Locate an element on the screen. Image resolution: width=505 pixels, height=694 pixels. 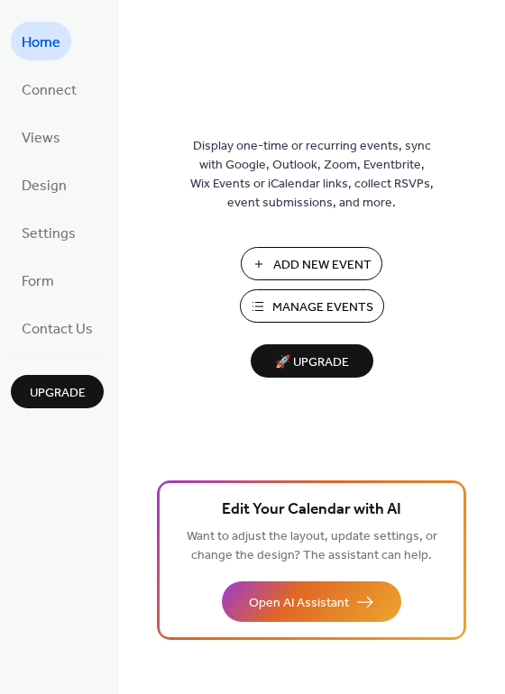
span: Display one-time or recurring events, sync with Google, Outlook, Zoom, Eventbrite, Wix Events or ... is located at coordinates (312, 175).